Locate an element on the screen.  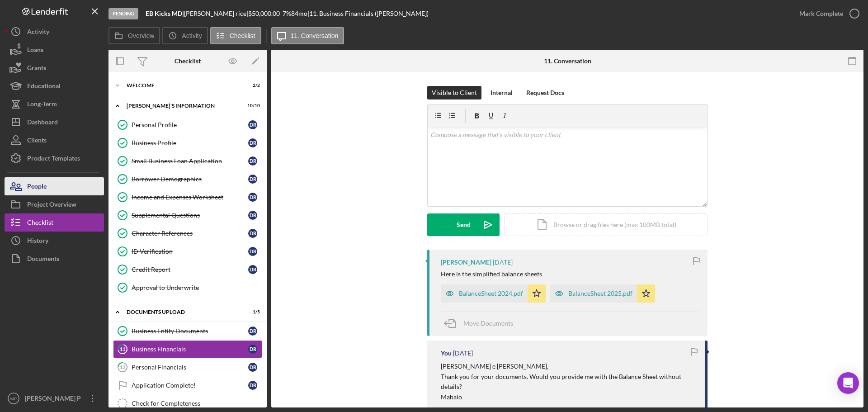
div: Supplemental Questions is located at coordinates (190, 216).